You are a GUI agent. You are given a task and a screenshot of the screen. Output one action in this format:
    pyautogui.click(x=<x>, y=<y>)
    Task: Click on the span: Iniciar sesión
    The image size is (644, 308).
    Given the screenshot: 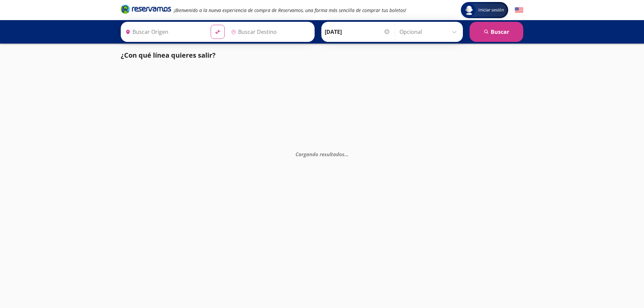 What is the action you would take?
    pyautogui.click(x=491, y=10)
    